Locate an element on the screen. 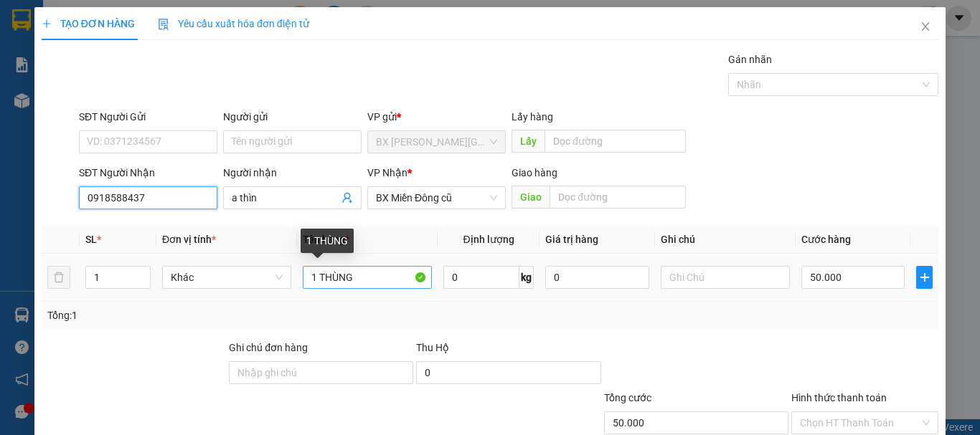 The width and height of the screenshot is (980, 435). strong: CÔNG TY CP BÌNH TÂM is located at coordinates (123, 28).